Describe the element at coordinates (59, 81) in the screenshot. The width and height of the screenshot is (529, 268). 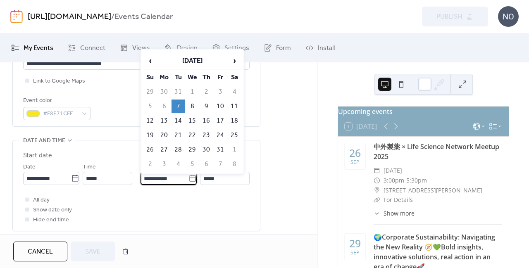
I see `span: Link to Google Maps` at that location.